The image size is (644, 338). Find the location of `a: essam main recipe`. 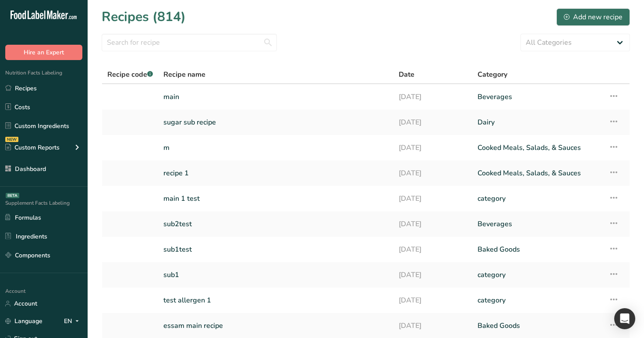

a: essam main recipe is located at coordinates (275, 326).